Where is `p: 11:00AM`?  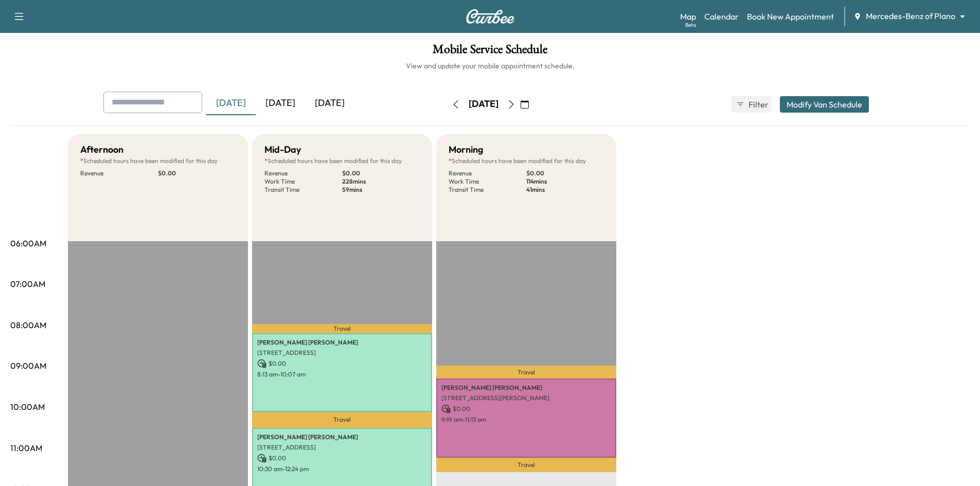 p: 11:00AM is located at coordinates (26, 448).